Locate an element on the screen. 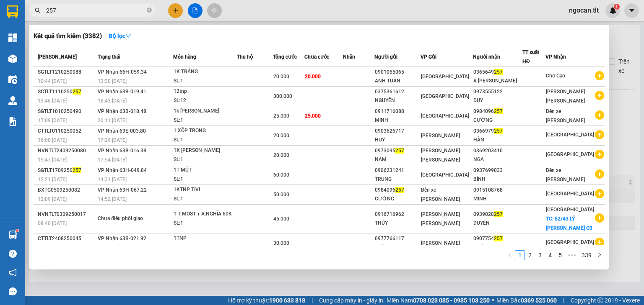 The width and height of the screenshot is (644, 305). img: dashboard-icon is located at coordinates (13, 37).